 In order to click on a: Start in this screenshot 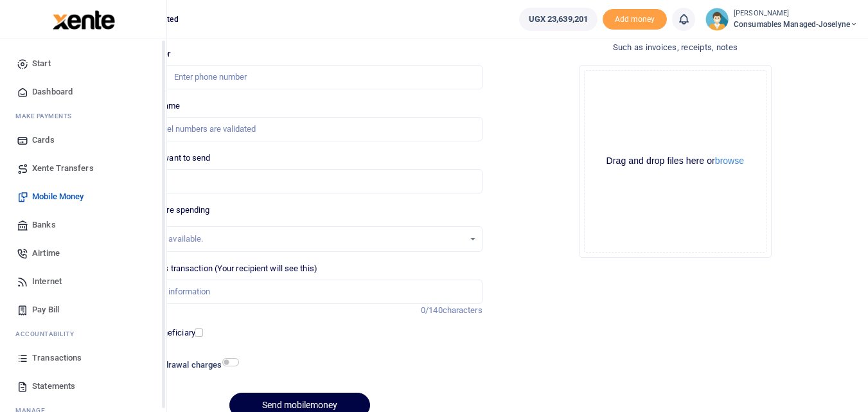, I will do `click(83, 64)`.